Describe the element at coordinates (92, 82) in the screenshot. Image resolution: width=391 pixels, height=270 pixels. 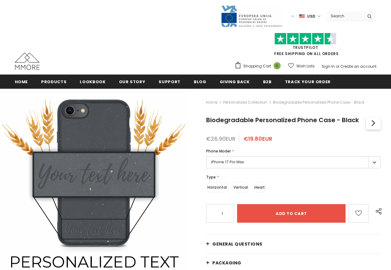
I see `span: Lookbook` at that location.